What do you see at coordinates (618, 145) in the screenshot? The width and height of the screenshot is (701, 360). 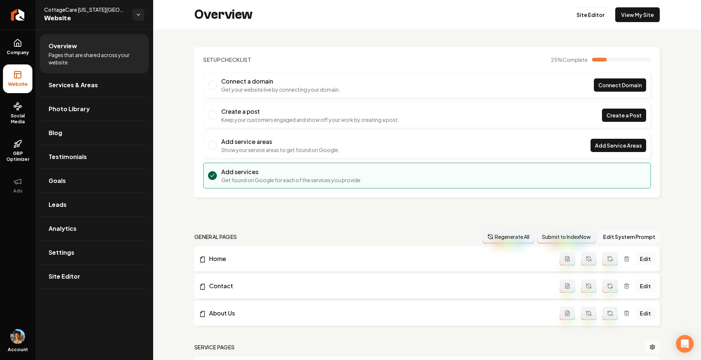 I see `a: Add Service Areas` at bounding box center [618, 145].